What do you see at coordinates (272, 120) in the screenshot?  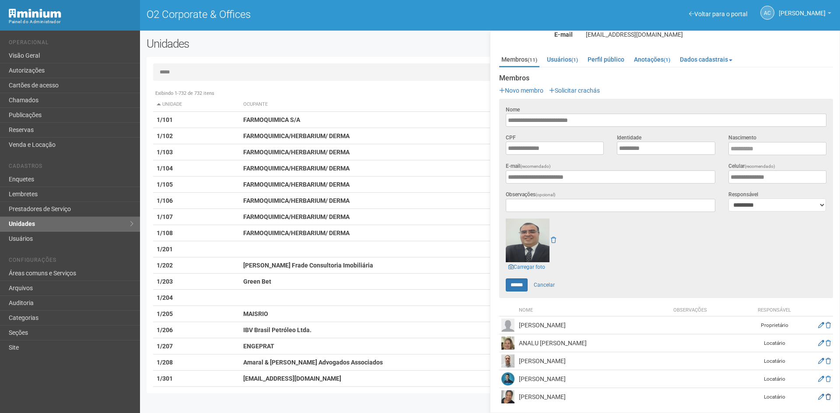 I see `strong: FARMOQUIMICA S/A` at bounding box center [272, 120].